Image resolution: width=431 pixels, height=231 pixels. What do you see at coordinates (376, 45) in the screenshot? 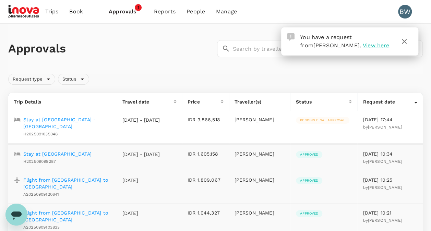
I see `span: View here` at bounding box center [376, 45].